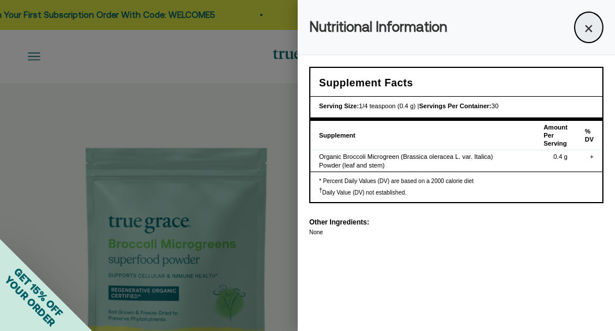  What do you see at coordinates (378, 27) in the screenshot?
I see `h2: Nutritional Information` at bounding box center [378, 27].